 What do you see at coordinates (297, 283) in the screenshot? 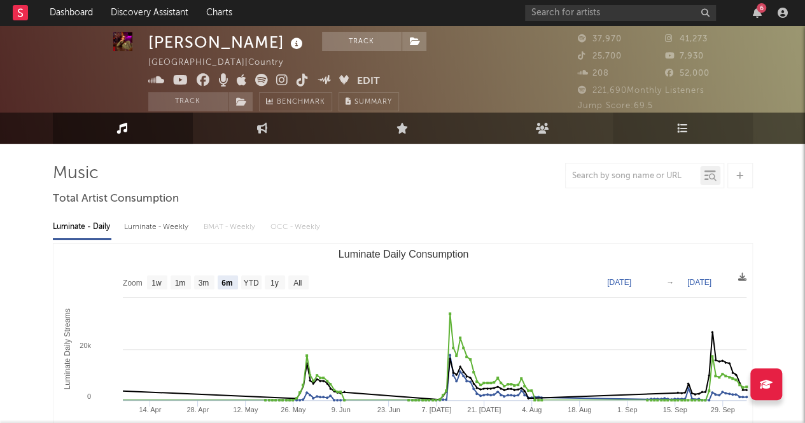
I see `text: All` at bounding box center [297, 283].